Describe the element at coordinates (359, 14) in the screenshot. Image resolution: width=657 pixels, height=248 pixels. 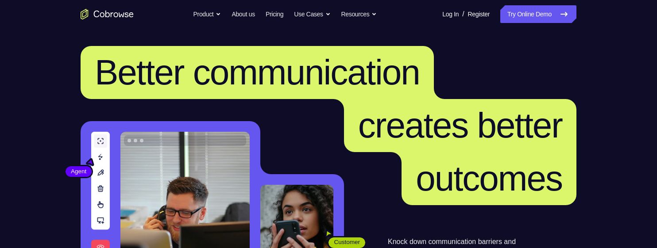
I see `button: Resources` at that location.